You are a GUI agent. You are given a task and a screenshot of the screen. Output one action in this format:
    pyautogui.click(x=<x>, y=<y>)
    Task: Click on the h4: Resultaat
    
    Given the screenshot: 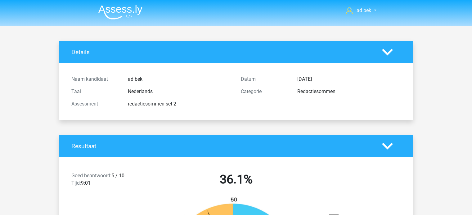 What is the action you would take?
    pyautogui.click(x=222, y=146)
    